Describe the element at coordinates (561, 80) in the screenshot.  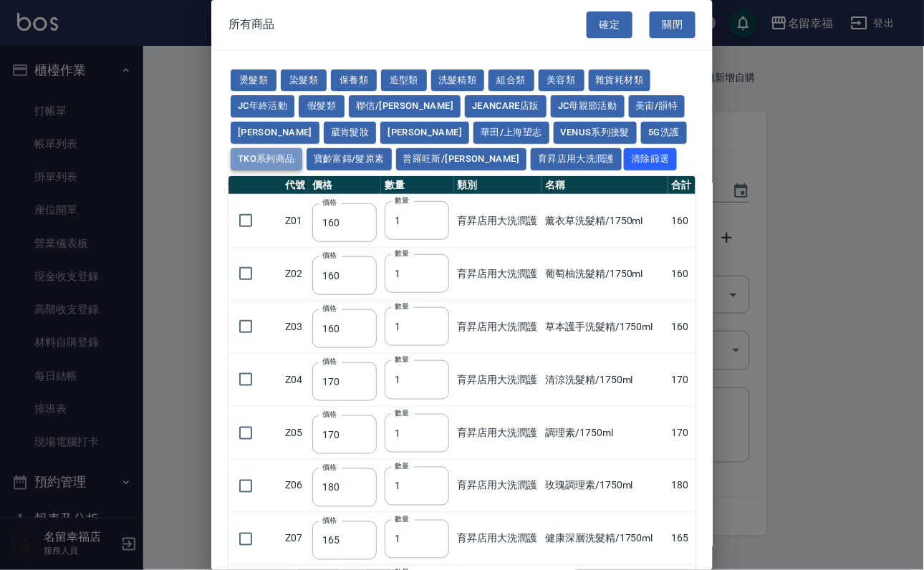
I see `button: 美容類` at that location.